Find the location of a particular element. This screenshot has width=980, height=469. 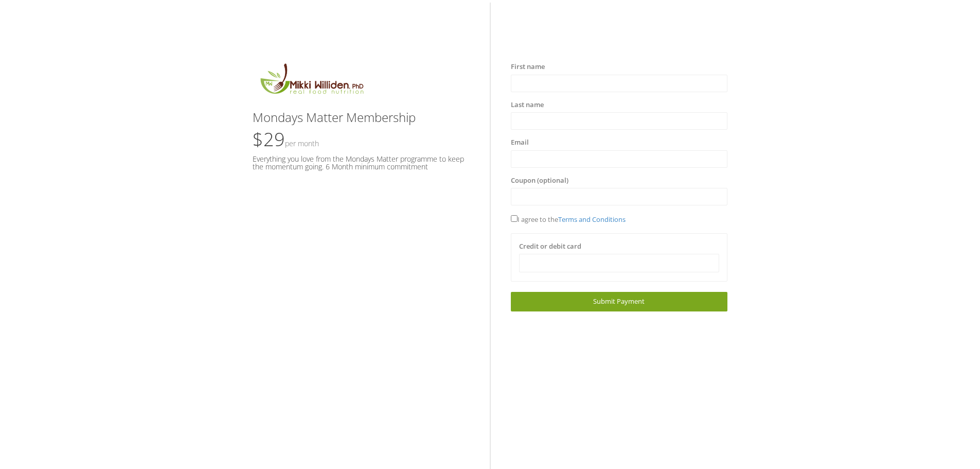

label: Credit or debit card is located at coordinates (550, 246).